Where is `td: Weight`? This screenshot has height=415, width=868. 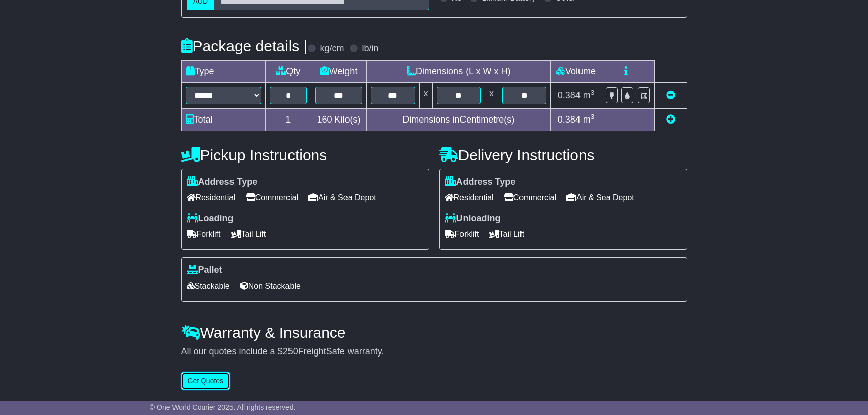 td: Weight is located at coordinates (339, 71).